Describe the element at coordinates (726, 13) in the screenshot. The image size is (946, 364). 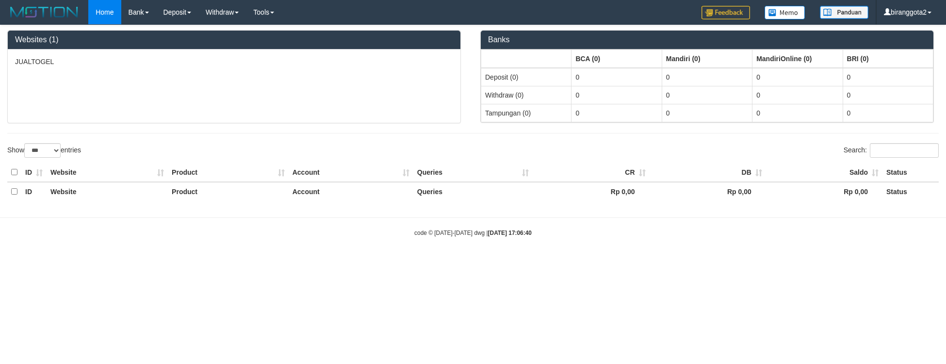
I see `img: Feedback.jpg` at that location.